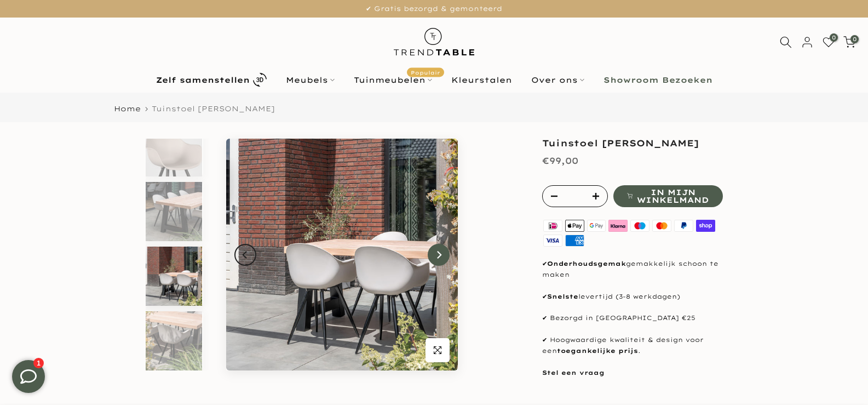 The width and height of the screenshot is (868, 405). Describe the element at coordinates (174, 147) in the screenshot. I see `img: Tuinstoel luca zandkleur detail` at that location.